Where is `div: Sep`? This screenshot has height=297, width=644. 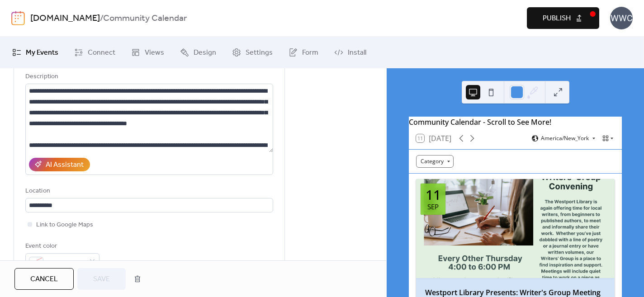 div: Sep is located at coordinates (433, 207).